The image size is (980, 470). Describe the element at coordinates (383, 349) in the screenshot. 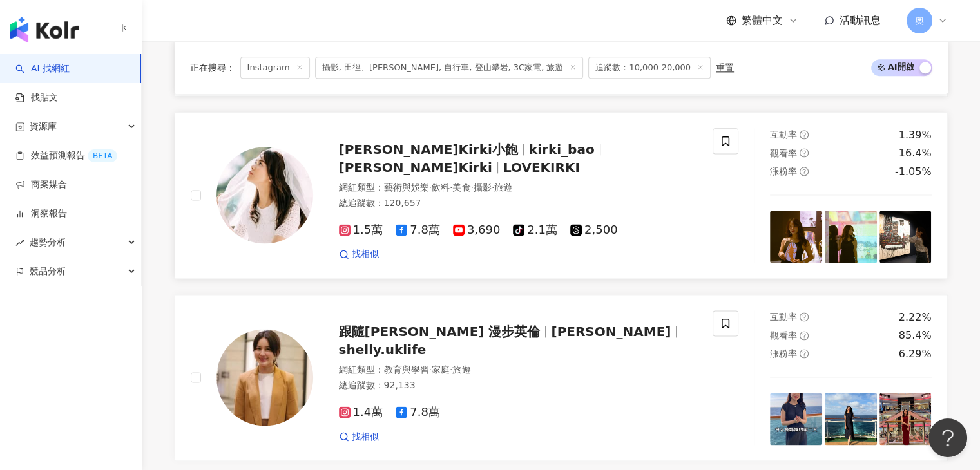

I see `span: shelly.uklife` at that location.